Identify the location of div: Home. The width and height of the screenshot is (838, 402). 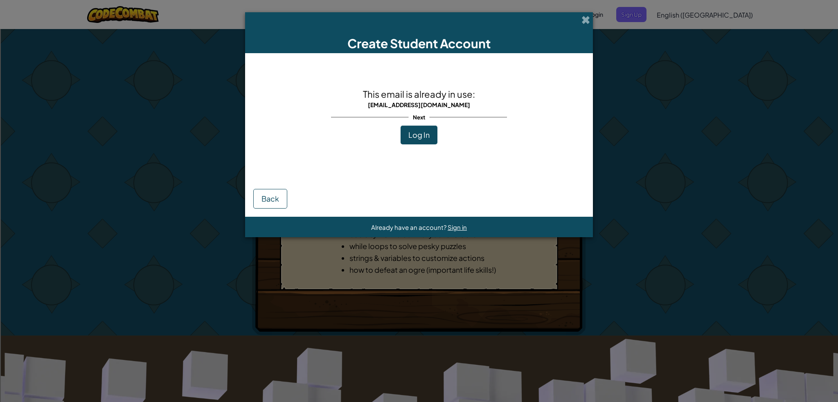
(87, 7).